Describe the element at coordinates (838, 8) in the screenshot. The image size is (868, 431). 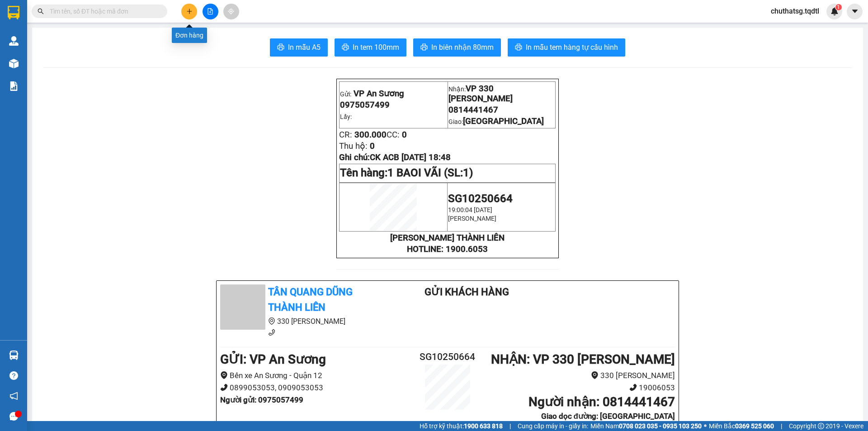
I see `span: 1` at that location.